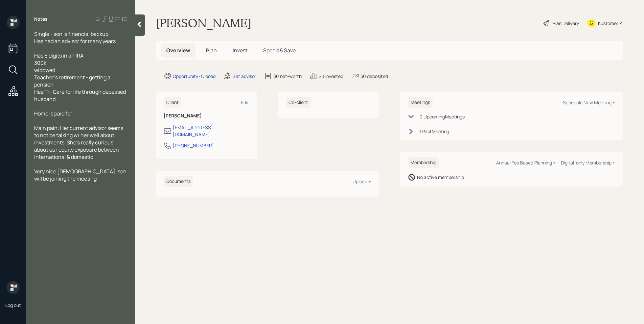  What do you see at coordinates (41, 19) in the screenshot?
I see `label: Notes` at bounding box center [41, 19].